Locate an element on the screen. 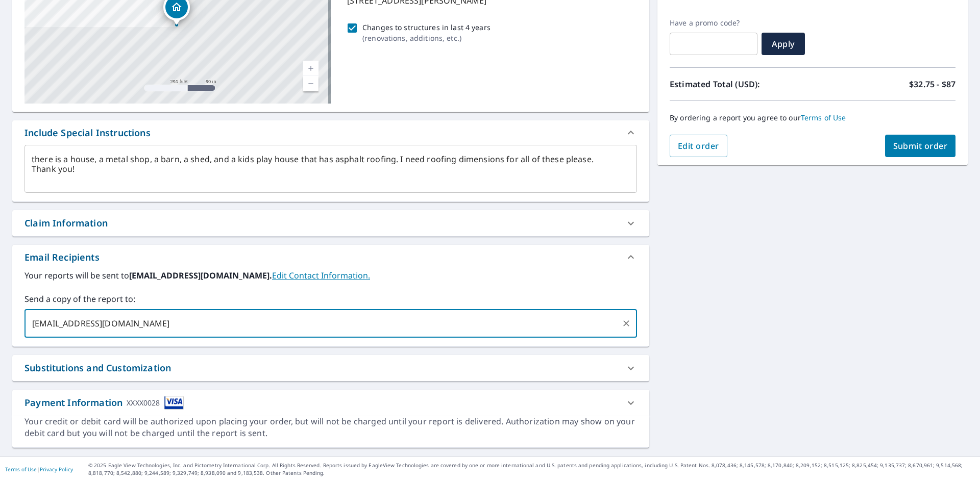 Image resolution: width=980 pixels, height=482 pixels. a: Privacy Policy is located at coordinates (56, 469).